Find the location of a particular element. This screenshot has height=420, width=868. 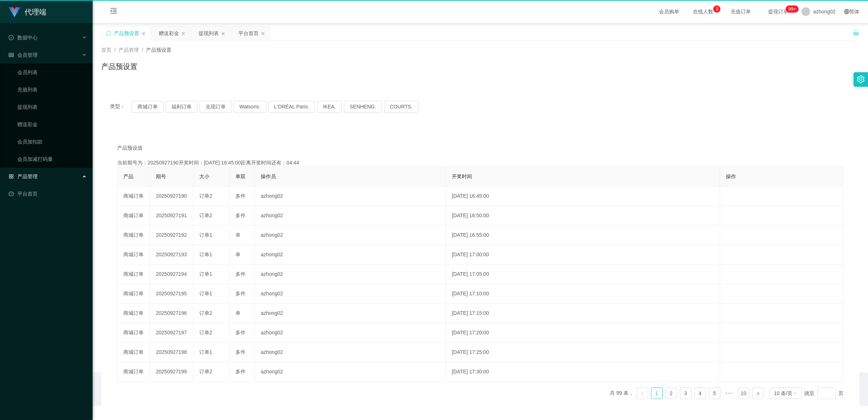

li: 向后 5 页 is located at coordinates (729, 394).